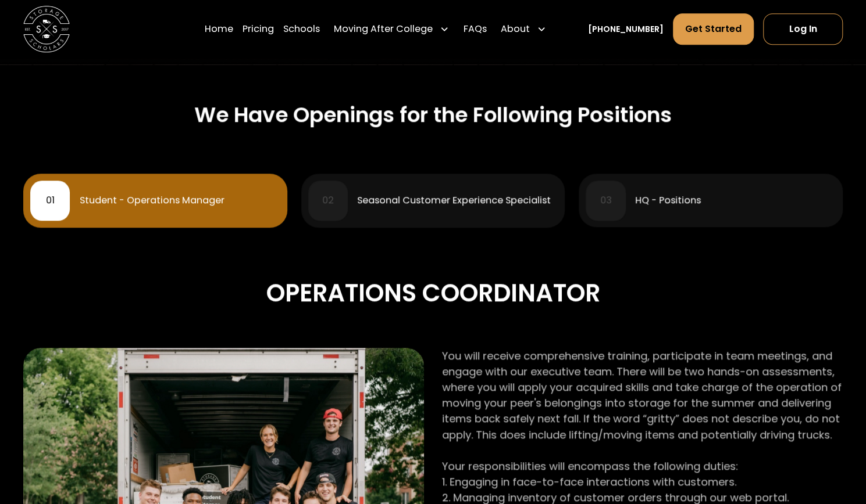 This screenshot has height=504, width=866. I want to click on img: Storage Scholars main logo, so click(47, 29).